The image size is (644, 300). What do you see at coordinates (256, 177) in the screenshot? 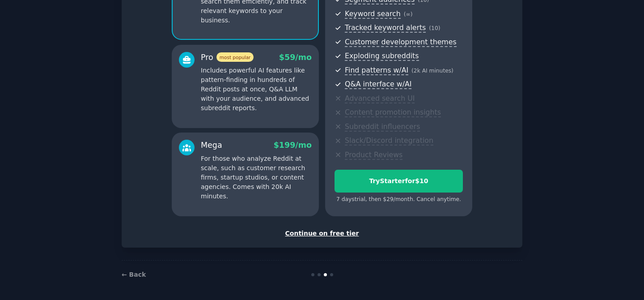
I see `p: For those who analyze Reddit at scale, such as customer research firms, startup studios, or conte...` at bounding box center [256, 177].